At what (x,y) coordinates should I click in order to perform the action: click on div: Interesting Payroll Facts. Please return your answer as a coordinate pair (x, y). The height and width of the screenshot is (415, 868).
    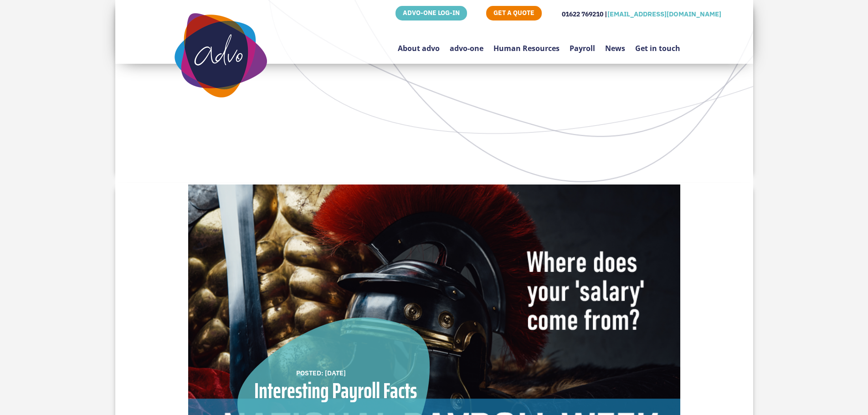
    Looking at the image, I should click on (336, 391).